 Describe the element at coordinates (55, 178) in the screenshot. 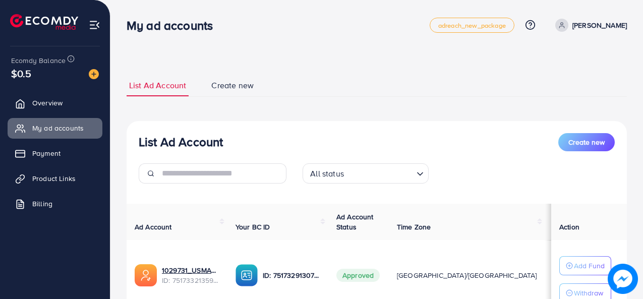

I see `a: Product Links` at that location.